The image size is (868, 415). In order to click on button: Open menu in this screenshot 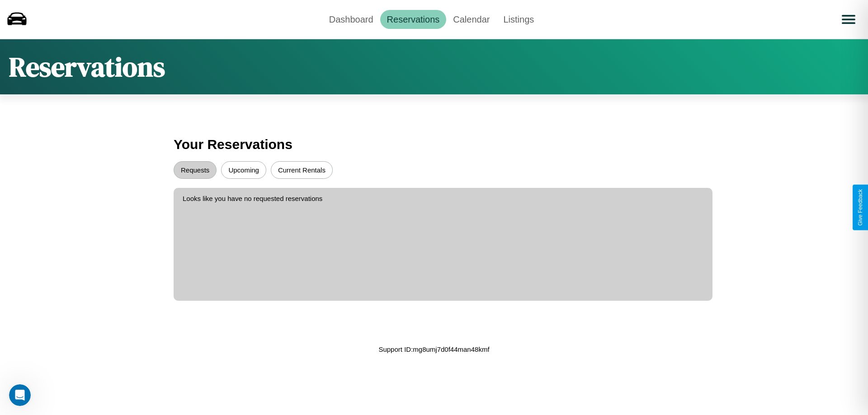, I will do `click(849, 19)`.